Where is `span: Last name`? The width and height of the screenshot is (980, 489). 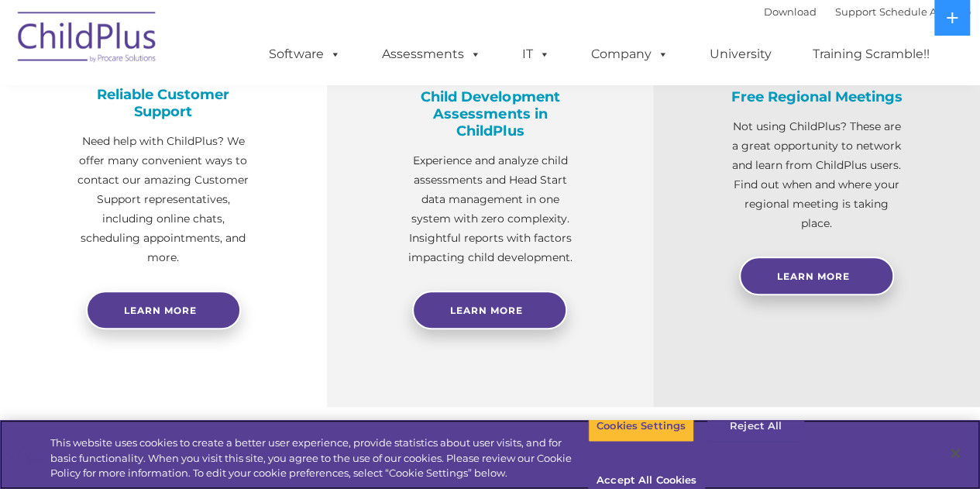 span: Last name is located at coordinates (238, 108).